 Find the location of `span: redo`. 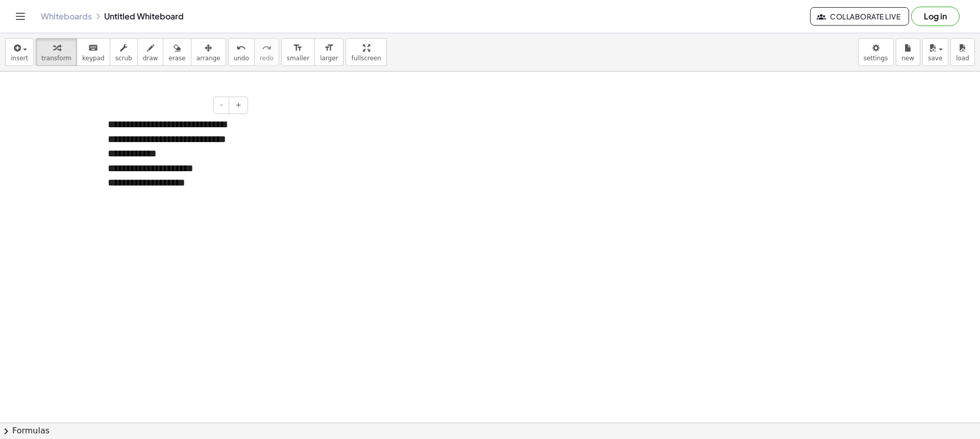

span: redo is located at coordinates (267, 58).